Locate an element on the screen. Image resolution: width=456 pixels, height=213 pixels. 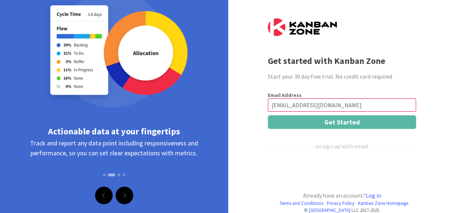
div: or sign up with email is located at coordinates (342, 146).